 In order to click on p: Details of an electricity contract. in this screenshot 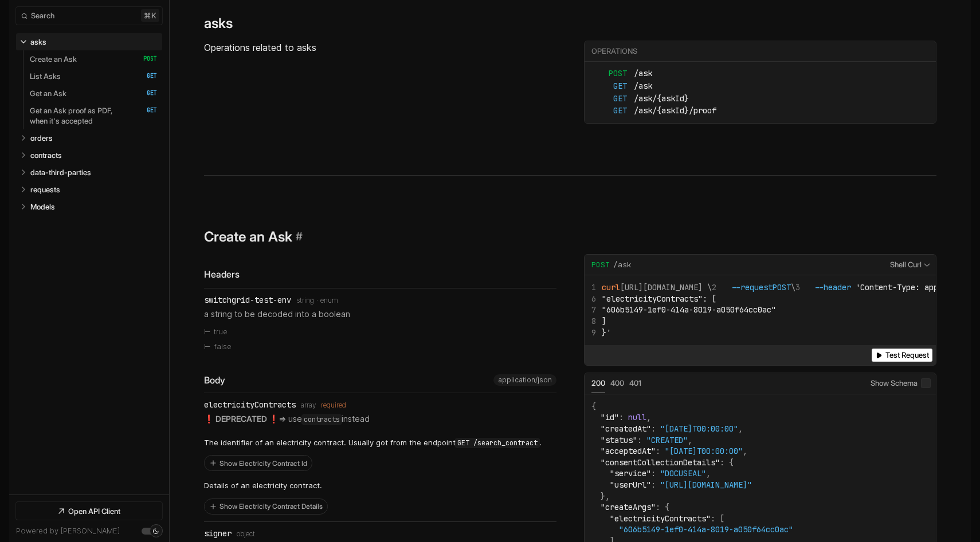, I will do `click(266, 486)`.